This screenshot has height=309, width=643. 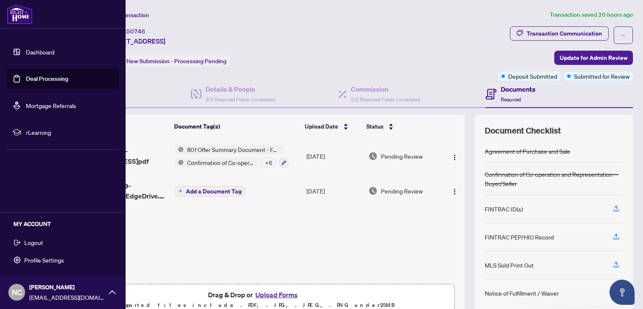 I want to click on button: Add a Document Tag, so click(x=210, y=191).